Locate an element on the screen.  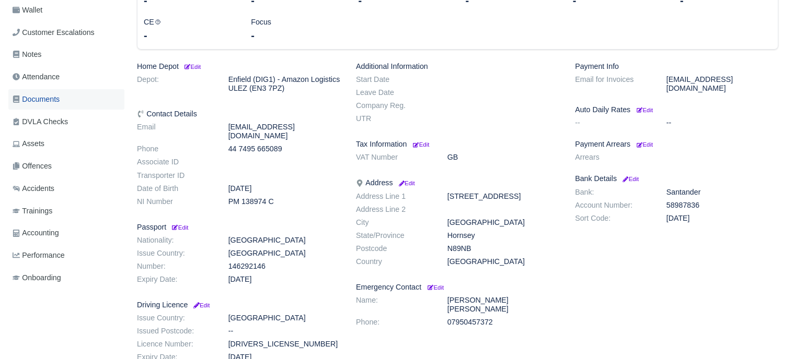
dd: GB is located at coordinates (503, 157).